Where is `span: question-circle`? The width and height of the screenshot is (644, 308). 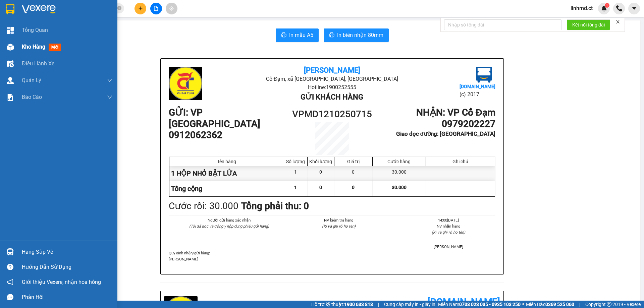
span: question-circle is located at coordinates (10, 267).